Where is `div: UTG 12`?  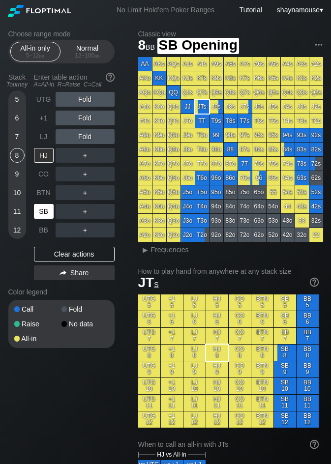
div: UTG 12 is located at coordinates (149, 419).